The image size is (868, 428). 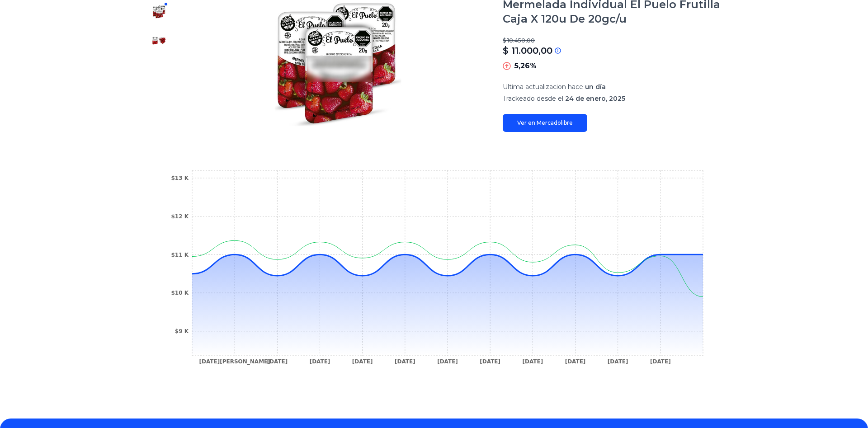 I want to click on span: un día, so click(x=595, y=87).